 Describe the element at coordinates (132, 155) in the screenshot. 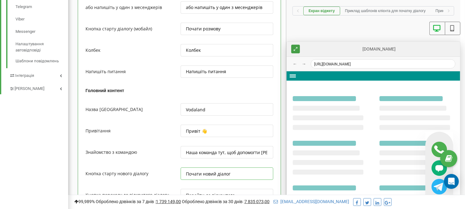

I see `div: Знайомство з командою` at that location.